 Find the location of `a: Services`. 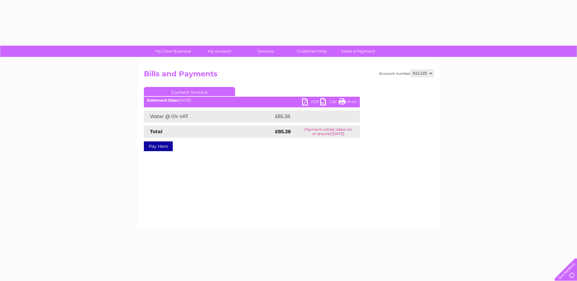

a: Services is located at coordinates (266, 51).